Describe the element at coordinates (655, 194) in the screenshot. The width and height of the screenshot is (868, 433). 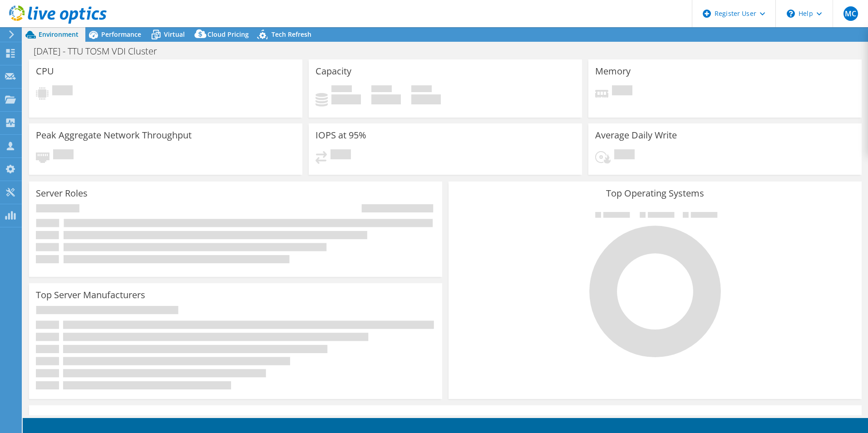
I see `h3: Top Operating Systems` at that location.